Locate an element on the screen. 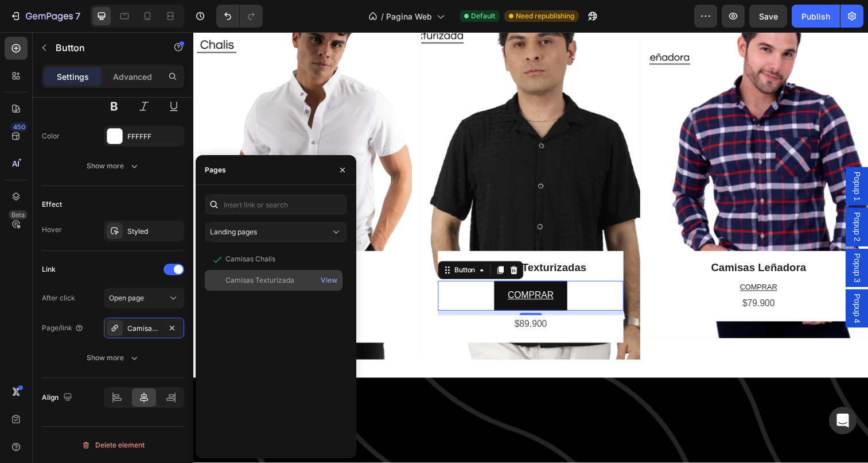 Image resolution: width=868 pixels, height=463 pixels. span: Popup 2 is located at coordinates (678, 199).